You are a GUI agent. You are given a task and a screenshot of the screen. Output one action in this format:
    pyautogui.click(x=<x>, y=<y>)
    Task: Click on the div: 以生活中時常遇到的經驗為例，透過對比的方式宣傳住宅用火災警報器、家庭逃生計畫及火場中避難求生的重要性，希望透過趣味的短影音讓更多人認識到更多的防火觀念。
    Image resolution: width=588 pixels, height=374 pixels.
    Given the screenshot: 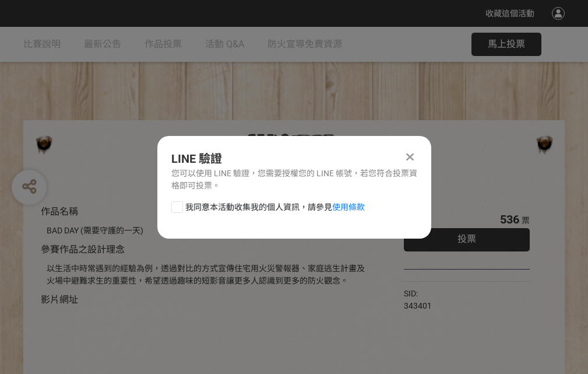 What is the action you would take?
    pyautogui.click(x=208, y=274)
    